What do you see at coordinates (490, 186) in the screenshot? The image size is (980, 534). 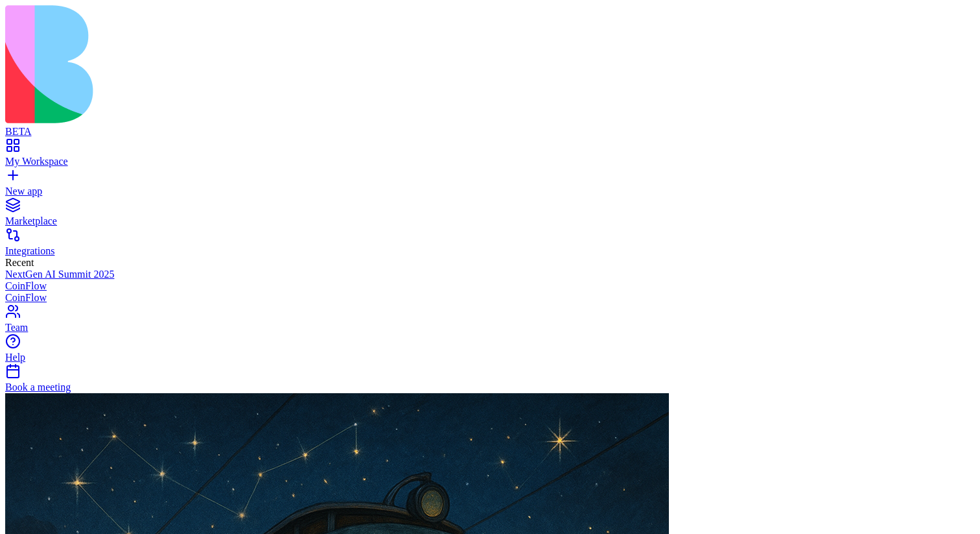 I see `a: New app` at bounding box center [490, 186].